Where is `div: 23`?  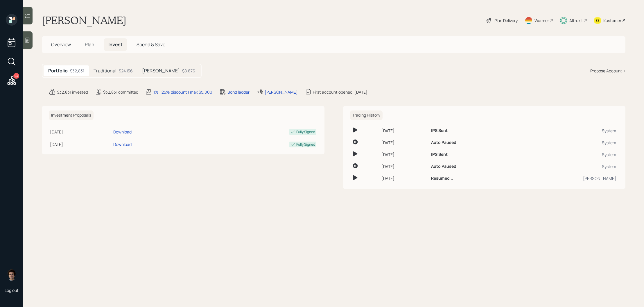
div: 23 is located at coordinates (16, 76).